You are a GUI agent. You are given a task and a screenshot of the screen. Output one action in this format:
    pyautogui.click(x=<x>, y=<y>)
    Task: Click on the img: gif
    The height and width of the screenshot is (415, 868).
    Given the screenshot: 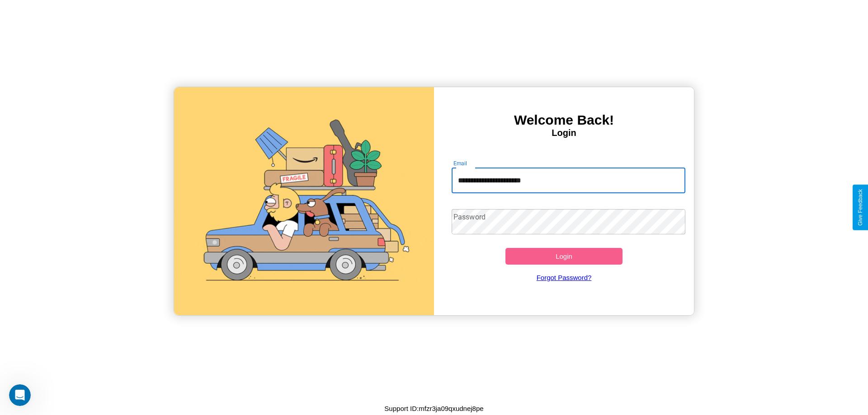 What is the action you would take?
    pyautogui.click(x=304, y=201)
    